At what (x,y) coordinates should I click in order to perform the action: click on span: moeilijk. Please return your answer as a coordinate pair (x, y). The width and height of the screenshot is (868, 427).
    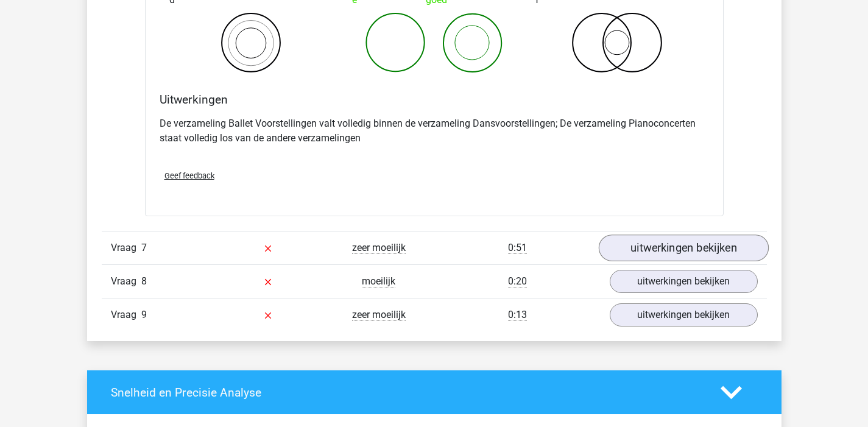
    Looking at the image, I should click on (378, 281).